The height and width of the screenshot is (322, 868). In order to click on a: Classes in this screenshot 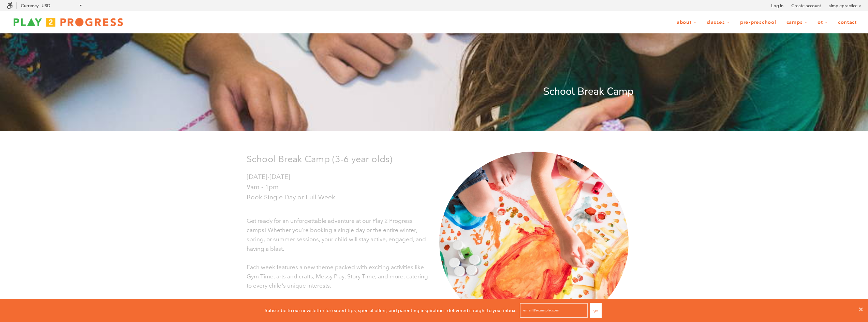, I will do `click(718, 23)`.